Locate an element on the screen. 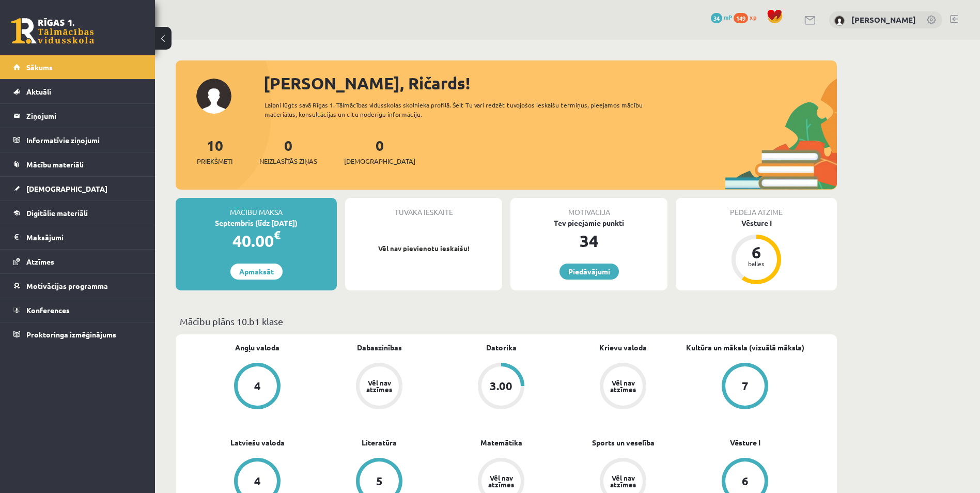 The image size is (980, 493). legend: Maksājumi is located at coordinates (84, 238).